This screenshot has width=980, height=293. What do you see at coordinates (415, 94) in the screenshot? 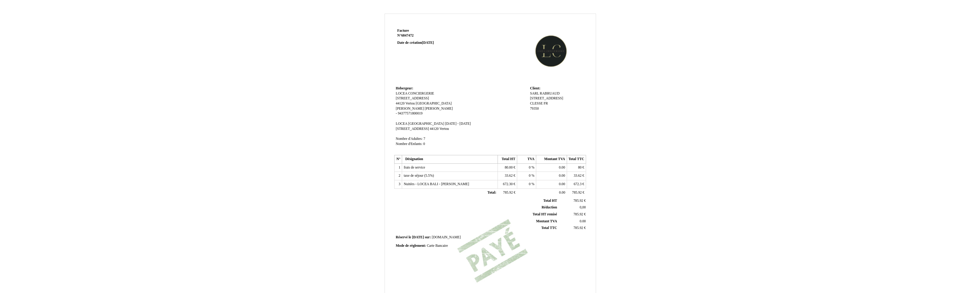
I see `span: LOCEA CONCIERGERIE` at bounding box center [415, 94].